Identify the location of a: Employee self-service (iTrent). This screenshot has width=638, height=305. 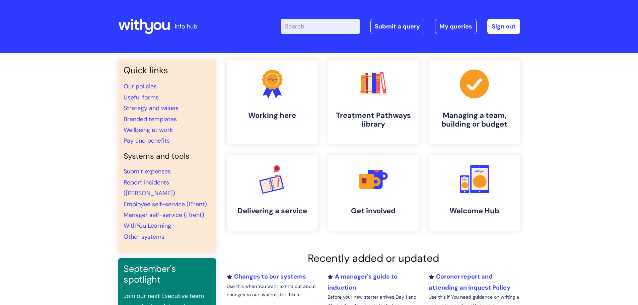
(165, 204).